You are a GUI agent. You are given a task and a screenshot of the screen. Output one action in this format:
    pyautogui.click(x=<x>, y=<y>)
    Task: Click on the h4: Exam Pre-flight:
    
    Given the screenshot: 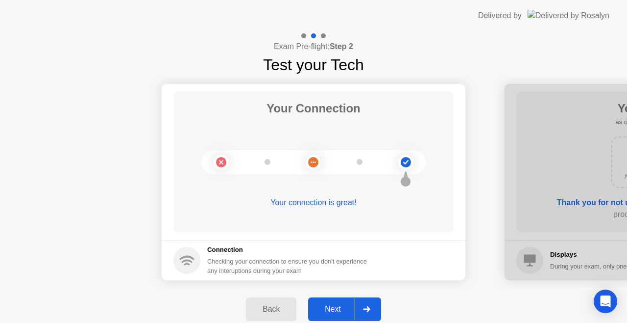 What is the action you would take?
    pyautogui.click(x=314, y=47)
    